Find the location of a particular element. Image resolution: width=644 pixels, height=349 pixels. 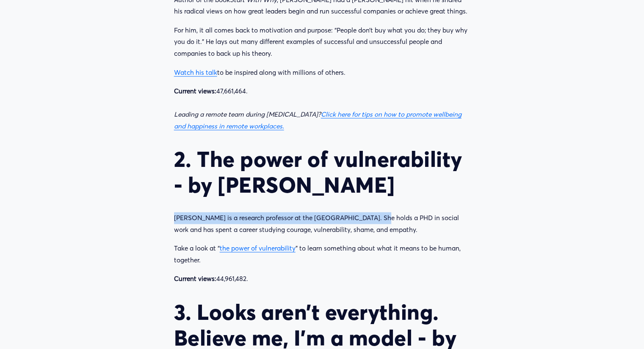

a: the power of vulnerability is located at coordinates (257, 248).